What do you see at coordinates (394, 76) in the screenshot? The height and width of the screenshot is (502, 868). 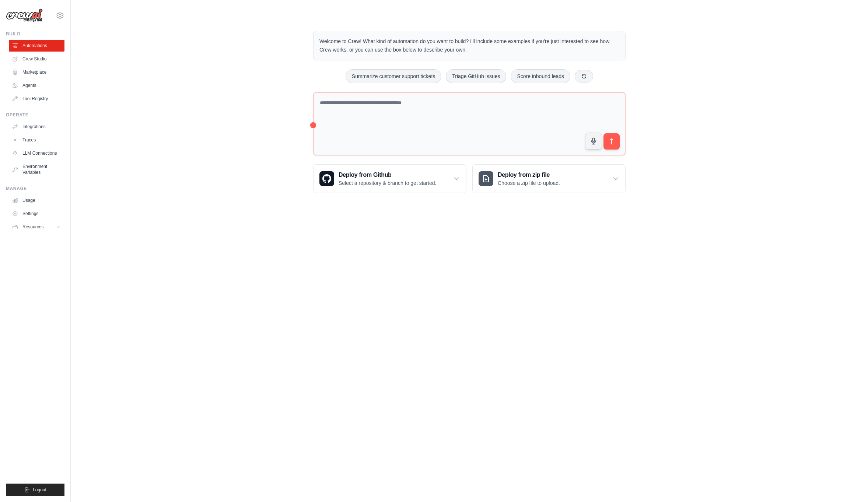 I see `button: Summarize customer support tickets` at bounding box center [394, 76].